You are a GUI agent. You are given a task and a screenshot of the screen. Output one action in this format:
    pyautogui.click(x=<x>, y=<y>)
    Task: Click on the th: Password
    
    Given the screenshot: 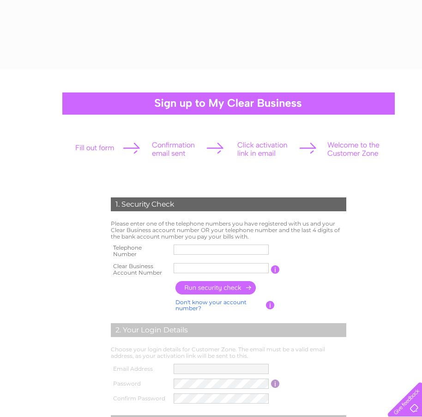 What is the action you would take?
    pyautogui.click(x=140, y=383)
    